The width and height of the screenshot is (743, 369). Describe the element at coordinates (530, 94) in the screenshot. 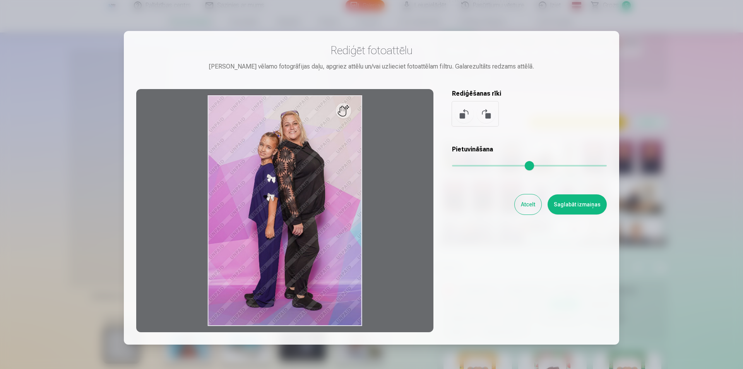

I see `h5: Rediģēšanas rīki` at that location.